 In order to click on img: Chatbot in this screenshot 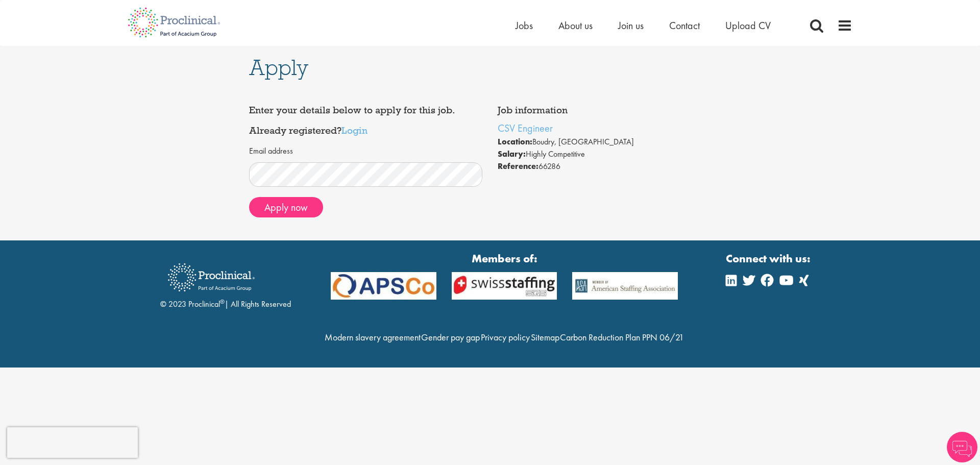, I will do `click(962, 447)`.